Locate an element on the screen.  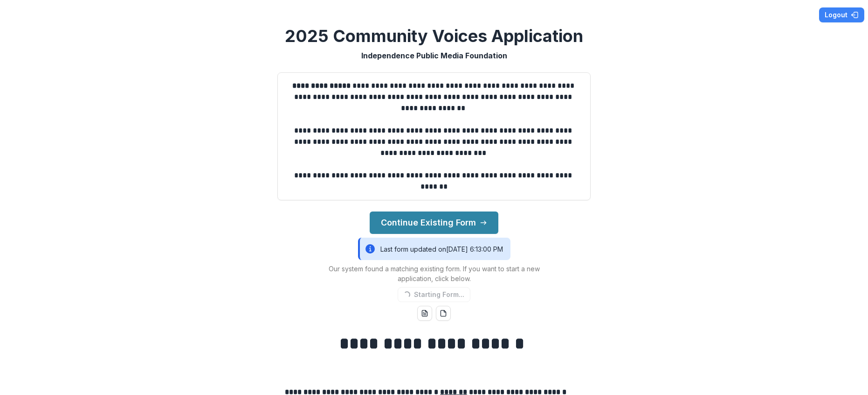
button: Starting Form... is located at coordinates (434, 295).